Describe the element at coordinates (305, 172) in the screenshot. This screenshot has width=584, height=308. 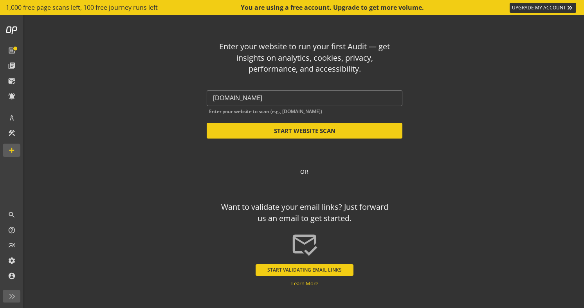
I see `span: OR` at that location.